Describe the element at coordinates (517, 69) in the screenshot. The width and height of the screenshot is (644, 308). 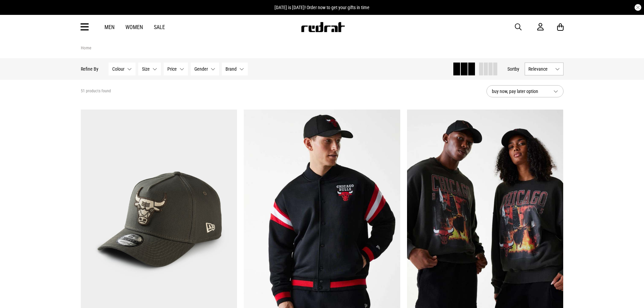
I see `span: by` at that location.